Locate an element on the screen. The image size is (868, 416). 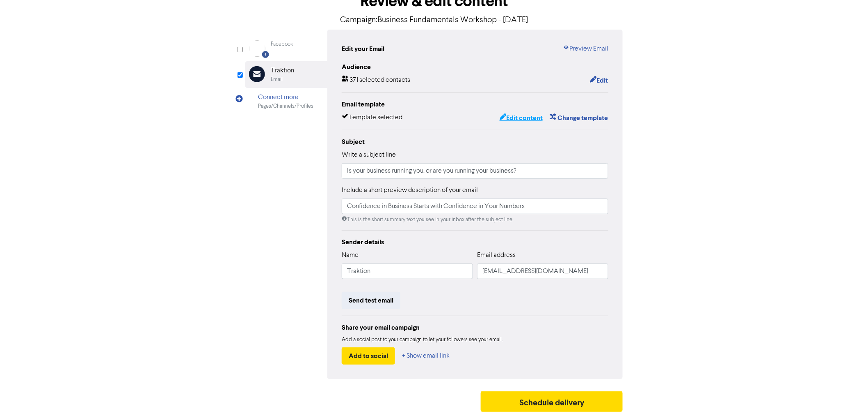
div: Audience is located at coordinates (475, 67).